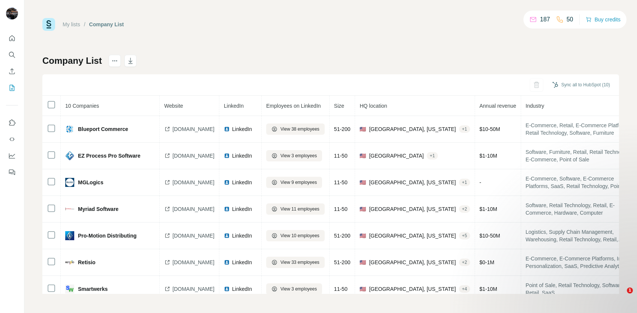  I want to click on span: View 9 employees, so click(298, 182).